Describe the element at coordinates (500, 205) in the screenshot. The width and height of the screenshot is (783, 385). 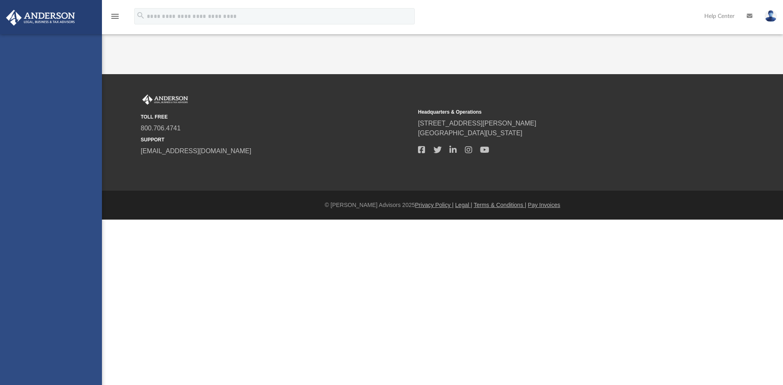
I see `a: Terms & Conditions |` at that location.